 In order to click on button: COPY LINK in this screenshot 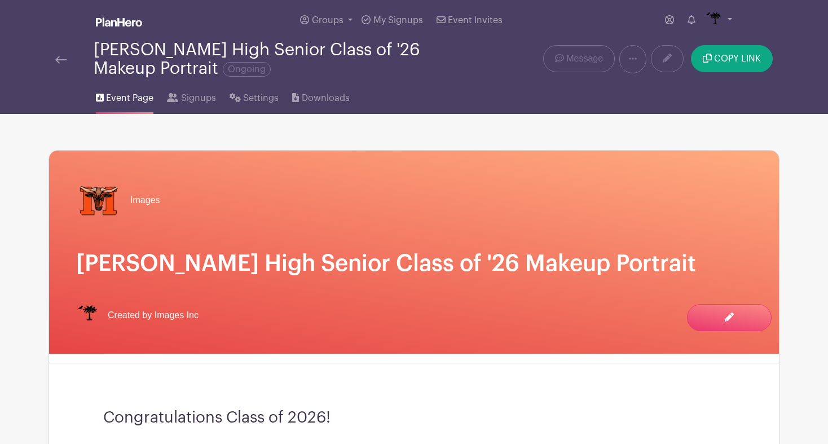, I will do `click(731, 59)`.